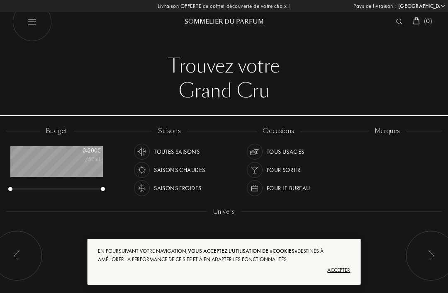  What do you see at coordinates (177, 152) in the screenshot?
I see `div: Toutes saisons` at bounding box center [177, 152].